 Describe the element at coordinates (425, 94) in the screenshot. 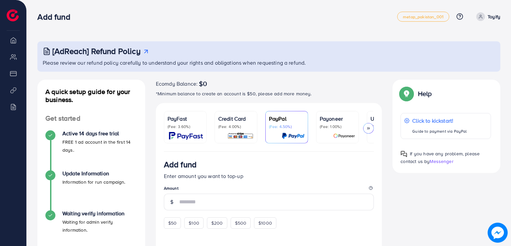

I see `p: Help` at that location.